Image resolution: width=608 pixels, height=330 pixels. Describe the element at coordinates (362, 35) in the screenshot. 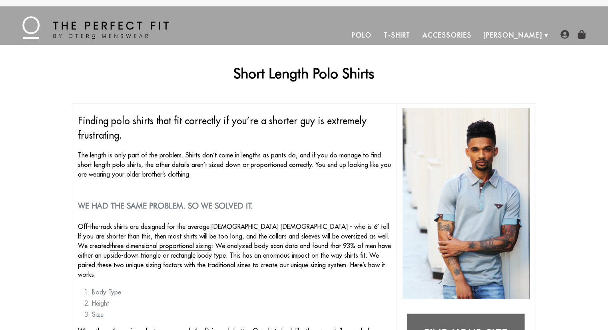

I see `a: Polo` at that location.